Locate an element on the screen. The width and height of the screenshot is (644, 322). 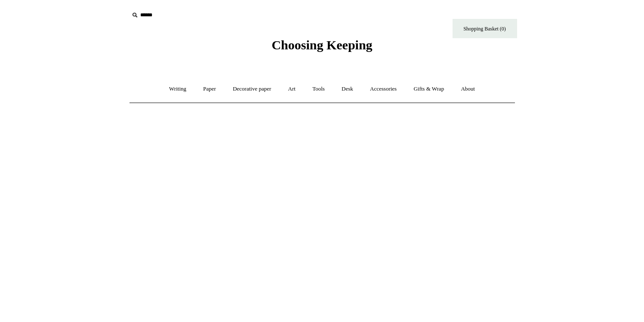
a: Accessories is located at coordinates (383, 89).